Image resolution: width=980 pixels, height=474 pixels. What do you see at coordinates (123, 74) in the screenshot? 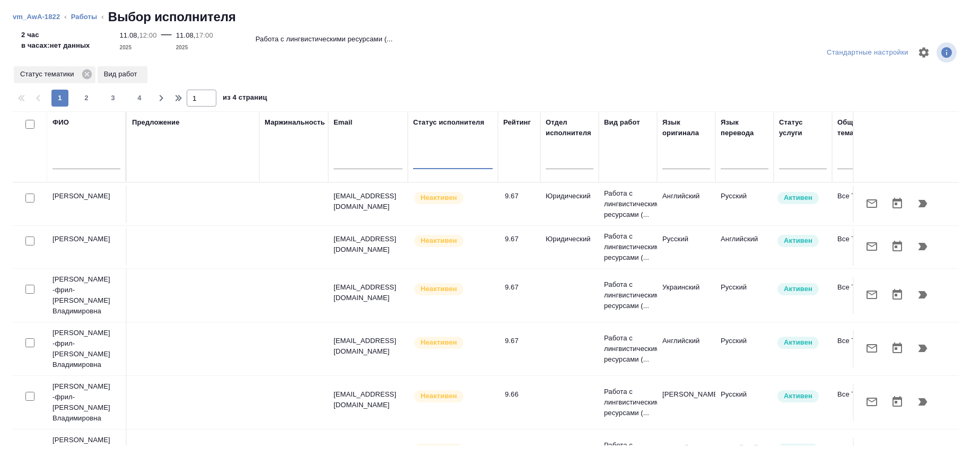
I see `p: Вид работ` at bounding box center [123, 74].